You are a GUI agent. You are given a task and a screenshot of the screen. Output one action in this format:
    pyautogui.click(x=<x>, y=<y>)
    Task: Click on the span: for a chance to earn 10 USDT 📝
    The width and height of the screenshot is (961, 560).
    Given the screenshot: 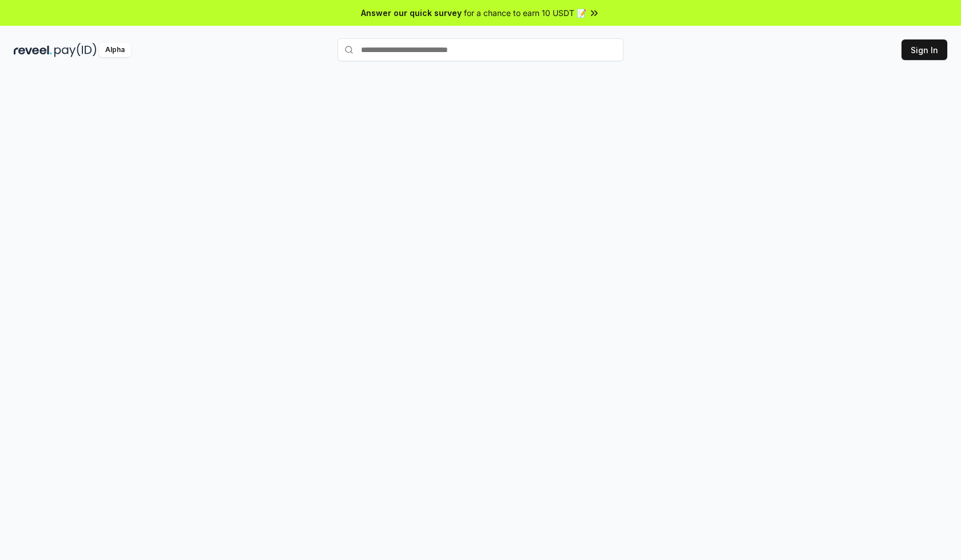 What is the action you would take?
    pyautogui.click(x=525, y=13)
    